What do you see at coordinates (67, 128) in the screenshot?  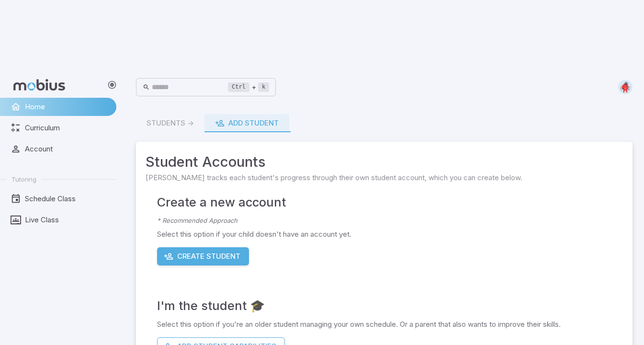 I see `span: Curriculum` at bounding box center [67, 128].